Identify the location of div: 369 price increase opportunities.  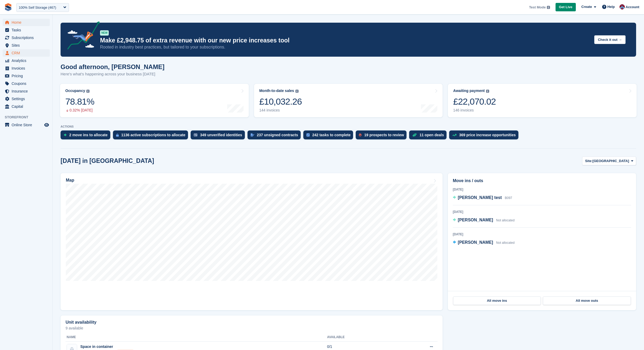
(487, 135).